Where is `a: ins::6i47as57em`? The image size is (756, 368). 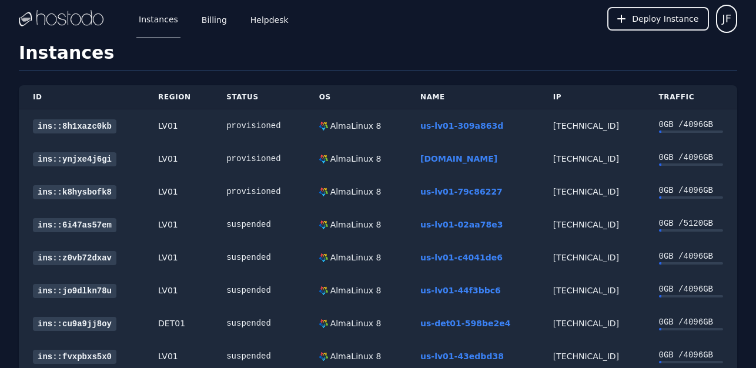 a: ins::6i47as57em is located at coordinates (75, 225).